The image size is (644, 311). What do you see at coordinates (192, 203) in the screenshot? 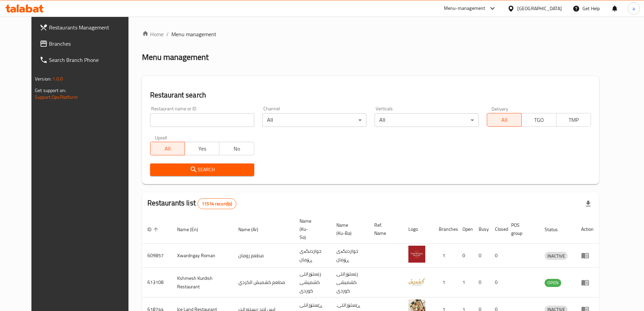
I see `h2: Restaurants list` at bounding box center [192, 203].